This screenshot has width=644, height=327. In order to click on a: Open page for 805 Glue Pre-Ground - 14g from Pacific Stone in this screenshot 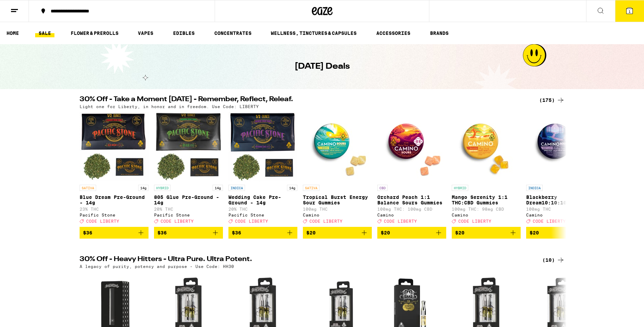, I will do `click(189, 170)`.